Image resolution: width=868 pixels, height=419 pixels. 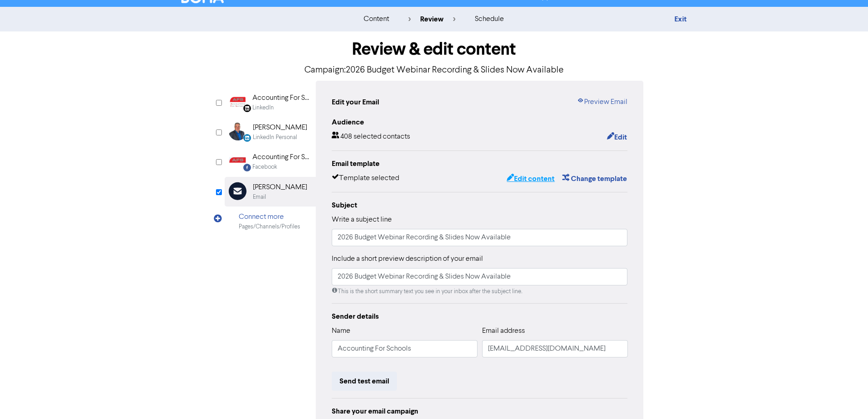 I want to click on div: Email template, so click(x=480, y=164).